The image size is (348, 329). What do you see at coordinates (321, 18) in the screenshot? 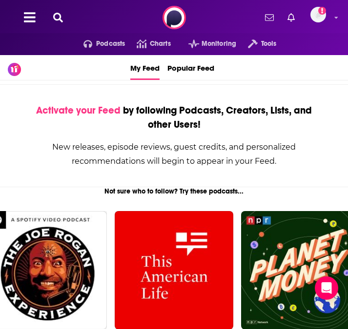
I see `a: Logged in as jgarciaampr` at bounding box center [321, 18].